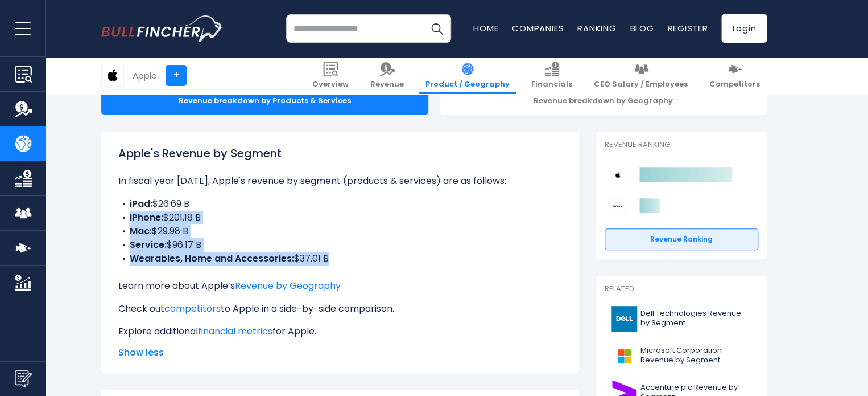 The height and width of the screenshot is (396, 868). I want to click on div: Apple, so click(145, 75).